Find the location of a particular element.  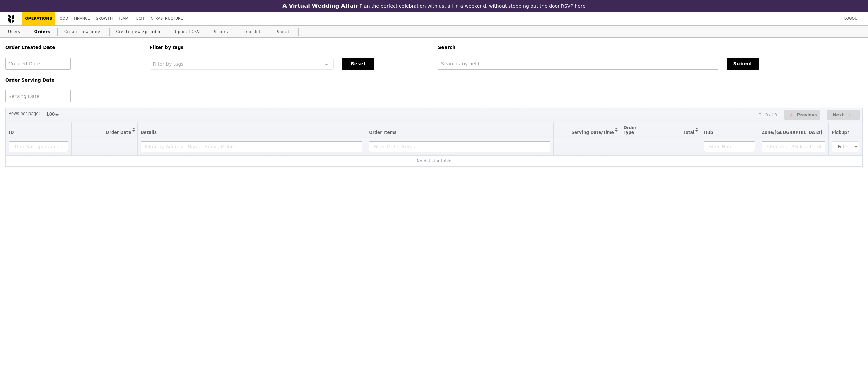

button: Previous is located at coordinates (802, 115).